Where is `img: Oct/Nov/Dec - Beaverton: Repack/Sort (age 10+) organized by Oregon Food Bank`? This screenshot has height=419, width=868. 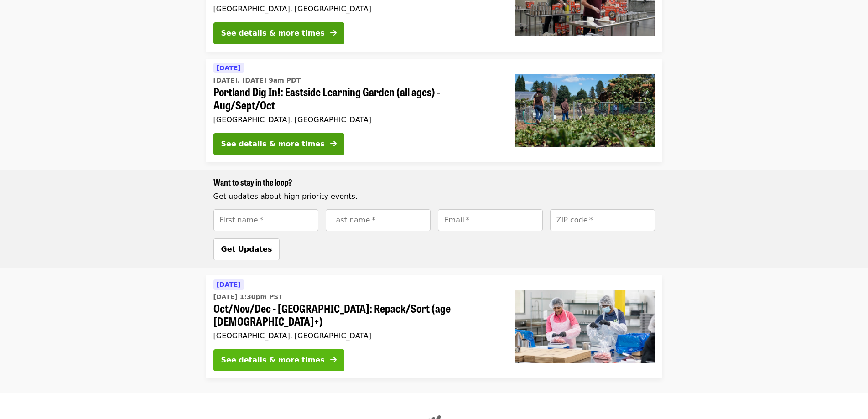 img: Oct/Nov/Dec - Beaverton: Repack/Sort (age 10+) organized by Oregon Food Bank is located at coordinates (585, 327).